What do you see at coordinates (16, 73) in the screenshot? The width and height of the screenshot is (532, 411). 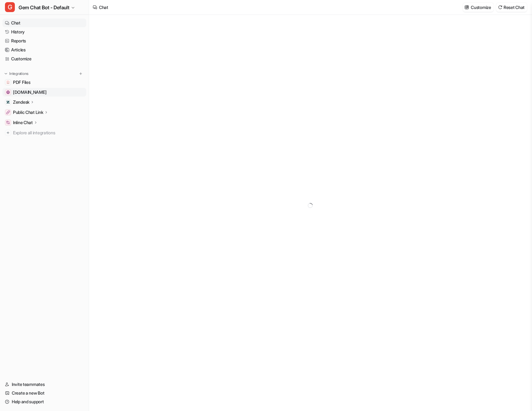 I see `button: Integrations` at bounding box center [16, 73].